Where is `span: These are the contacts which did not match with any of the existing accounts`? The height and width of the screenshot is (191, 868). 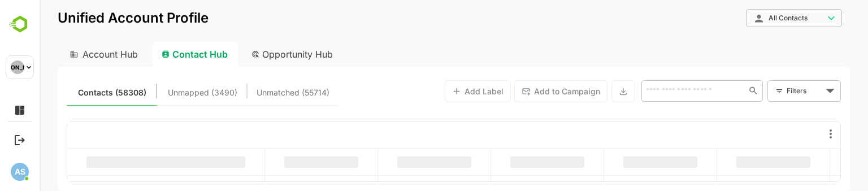 span: These are the contacts which did not match with any of the existing accounts is located at coordinates (253, 92).